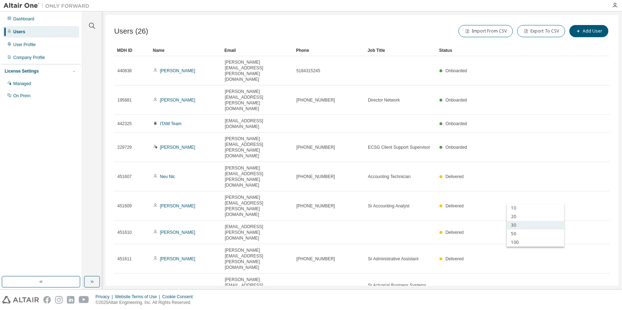 This screenshot has width=622, height=310. Describe the element at coordinates (536, 208) in the screenshot. I see `div: 10` at that location.